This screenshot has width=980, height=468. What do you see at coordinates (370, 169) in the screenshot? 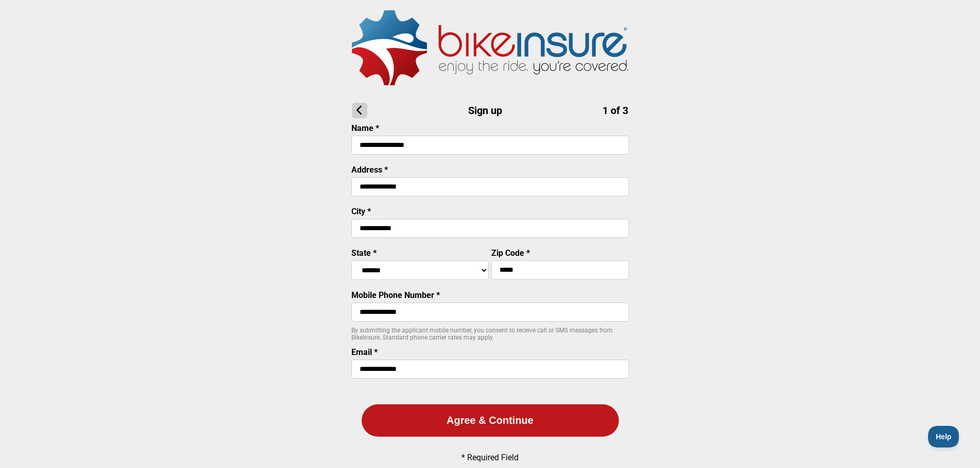
I see `label: Address *` at bounding box center [370, 169].